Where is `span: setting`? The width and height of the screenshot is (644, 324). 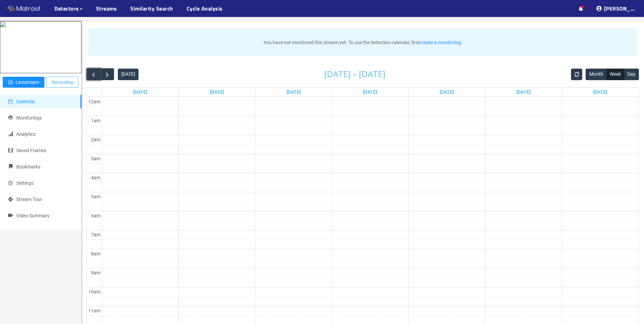 span: setting is located at coordinates (10, 183).